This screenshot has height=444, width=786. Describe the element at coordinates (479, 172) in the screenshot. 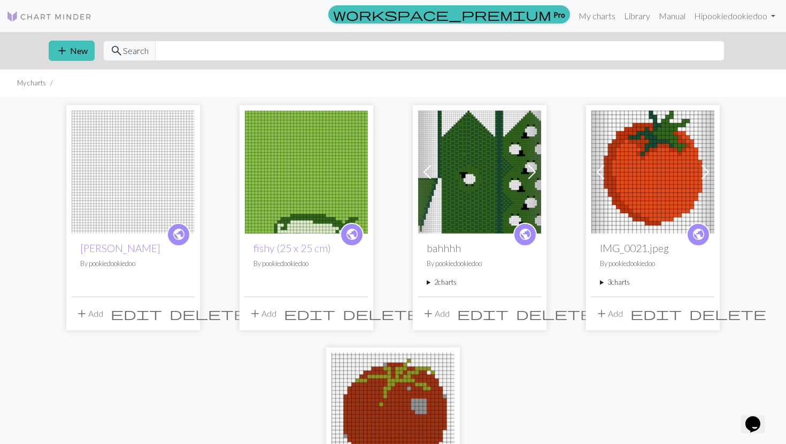

I see `img: bahhhh` at that location.